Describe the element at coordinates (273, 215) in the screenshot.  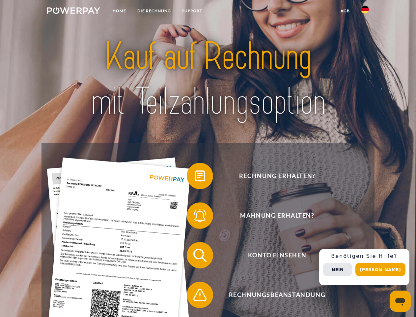
I see `button: Mahnung erhalten?` at that location.